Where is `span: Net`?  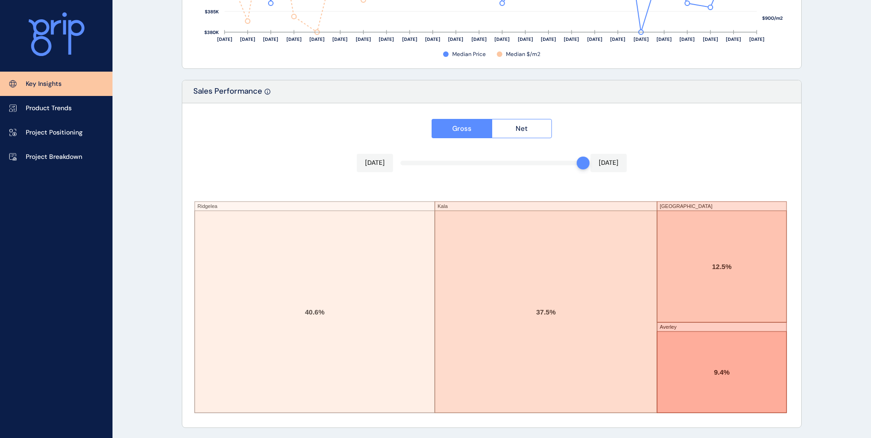 span: Net is located at coordinates (522, 129).